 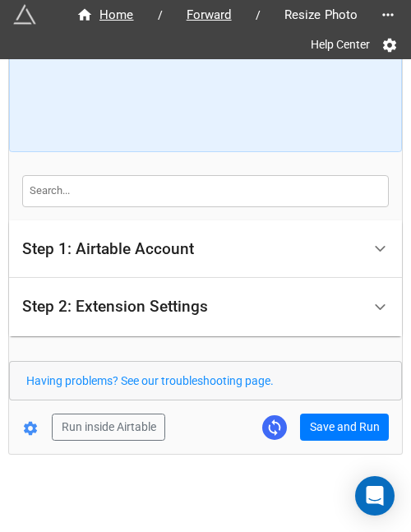 What do you see at coordinates (206, 190) in the screenshot?
I see `input: Search...` at bounding box center [206, 190].